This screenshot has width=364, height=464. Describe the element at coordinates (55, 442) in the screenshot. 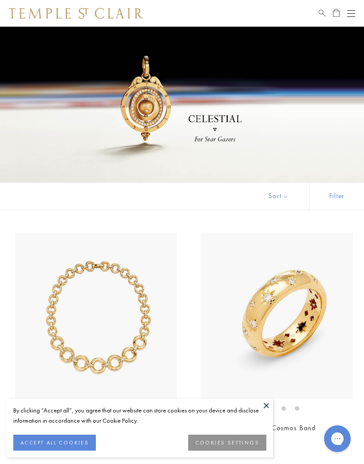

I see `button: ACCEPT ALL COOKIES` at that location.